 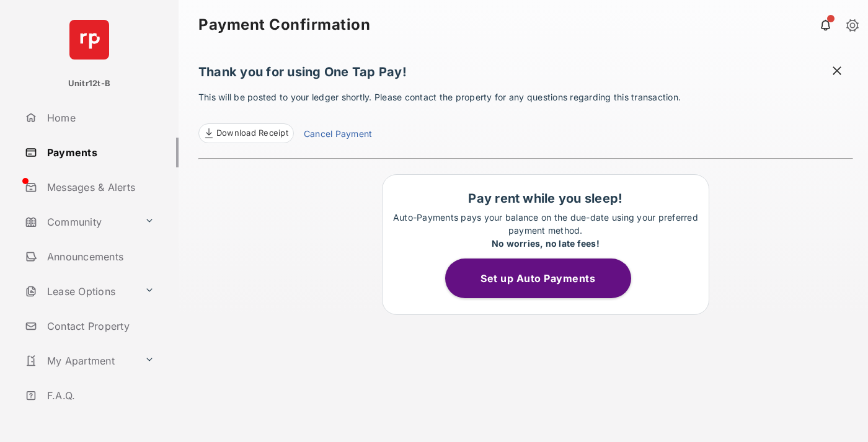 I want to click on button: Set up Auto Payments, so click(x=538, y=279).